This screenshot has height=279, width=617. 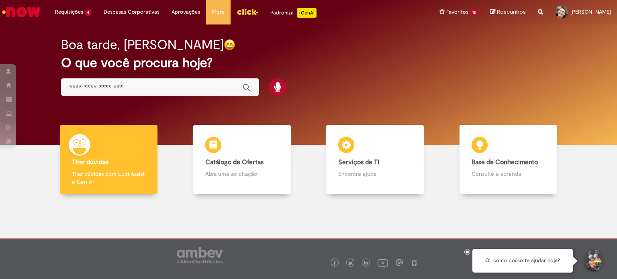 I want to click on span: Despesas Corporativas, so click(x=131, y=12).